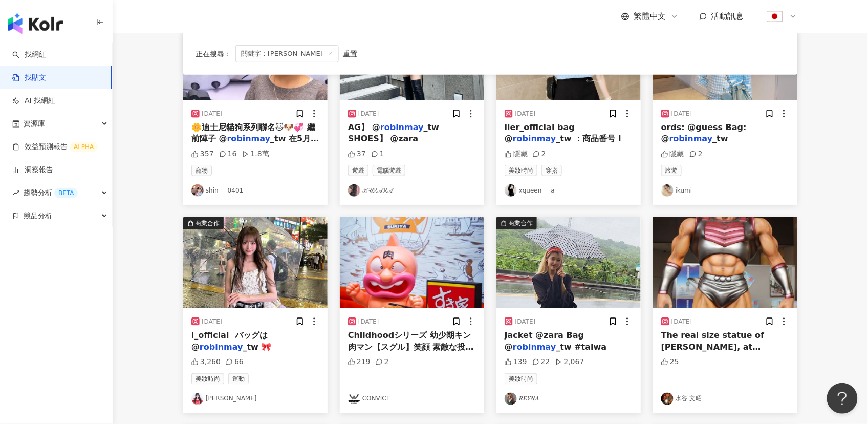 This screenshot has width=868, height=424. Describe the element at coordinates (389, 171) in the screenshot. I see `span: 電腦遊戲` at that location.